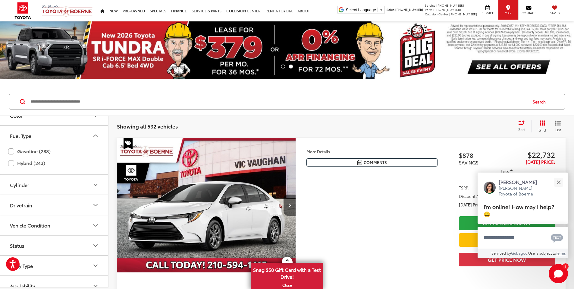  I want to click on button: Less, so click(507, 171).